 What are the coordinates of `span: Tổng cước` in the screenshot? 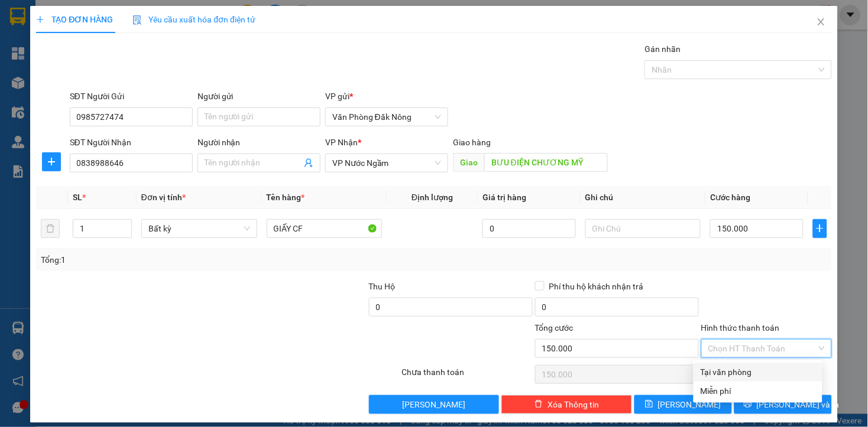 It's located at (554, 328).